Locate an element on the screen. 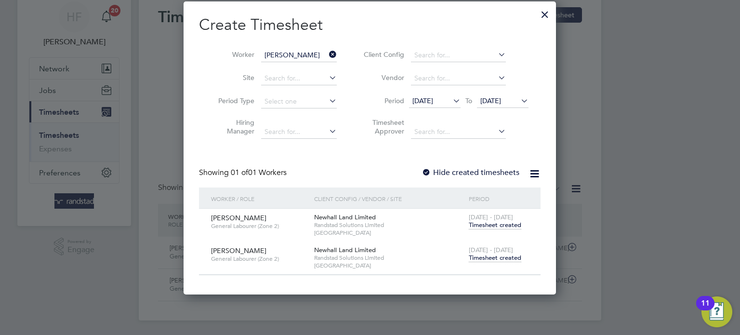  label: Client Config is located at coordinates (383, 54).